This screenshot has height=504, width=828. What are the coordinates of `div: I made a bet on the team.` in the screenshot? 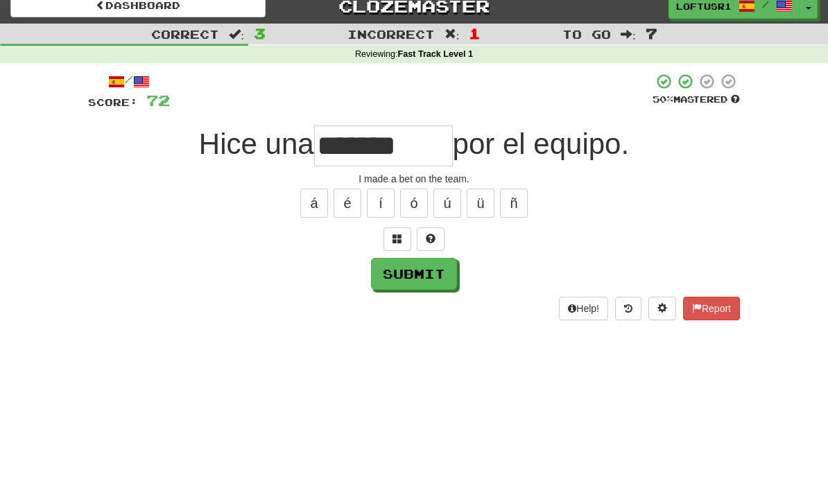 It's located at (414, 179).